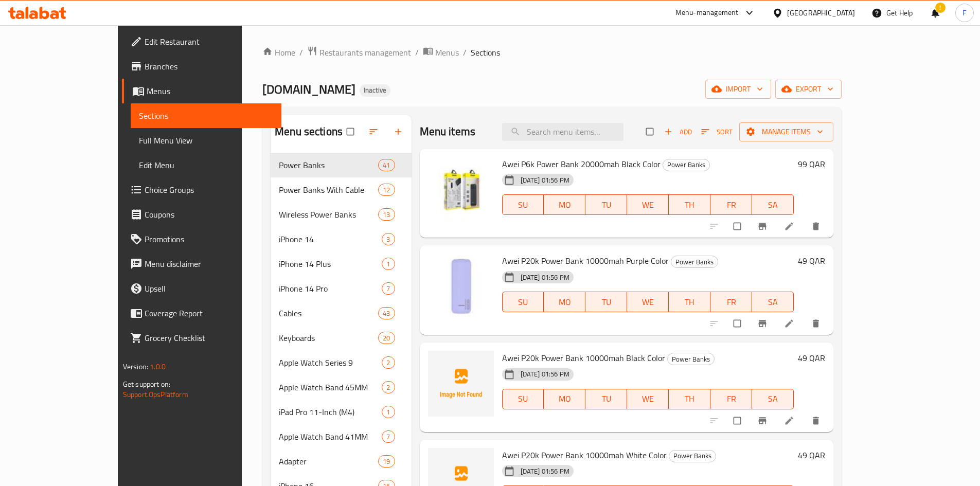  Describe the element at coordinates (388, 412) in the screenshot. I see `span: 1` at that location.